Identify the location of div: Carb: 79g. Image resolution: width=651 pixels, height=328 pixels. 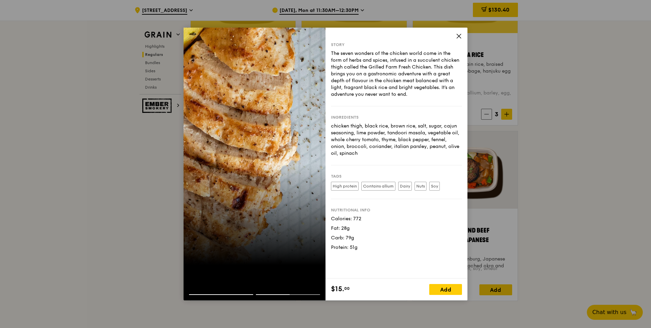
(396, 238).